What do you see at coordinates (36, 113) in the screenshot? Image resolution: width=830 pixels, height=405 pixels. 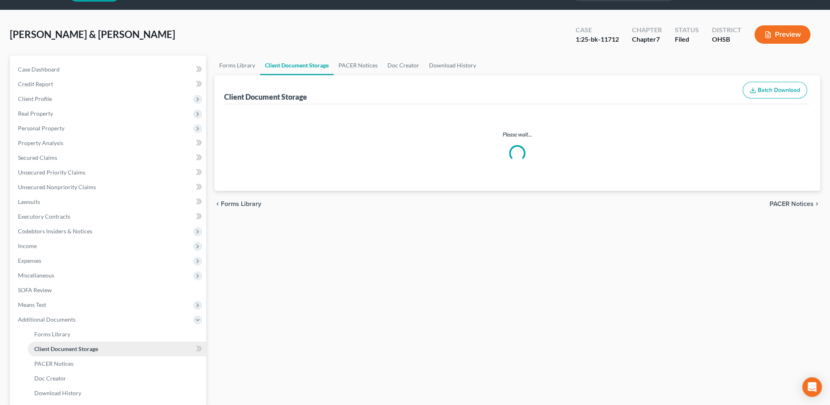 I see `span: Real Property` at bounding box center [36, 113].